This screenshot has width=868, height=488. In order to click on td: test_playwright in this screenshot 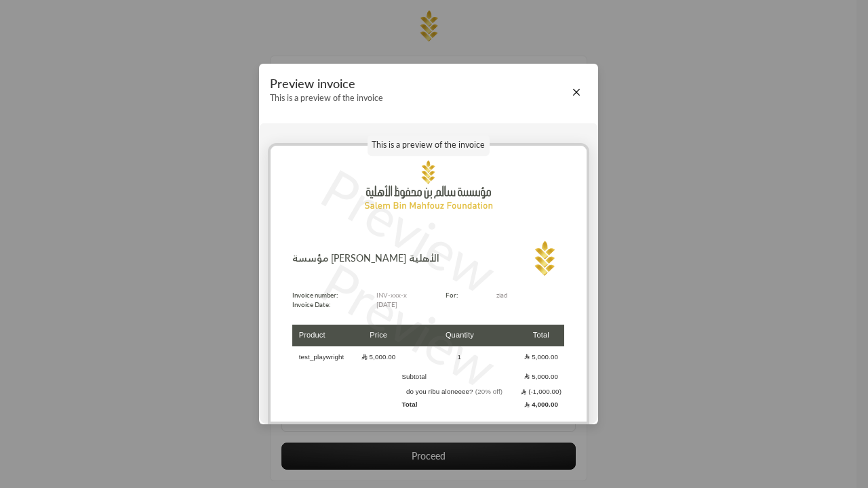, I will do `click(323, 357)`.